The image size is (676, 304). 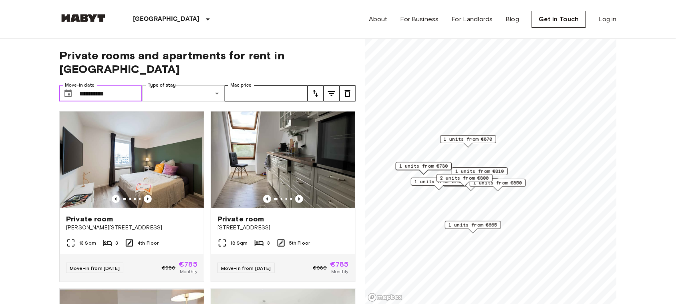 I want to click on span: 1 units from €870, so click(x=468, y=139).